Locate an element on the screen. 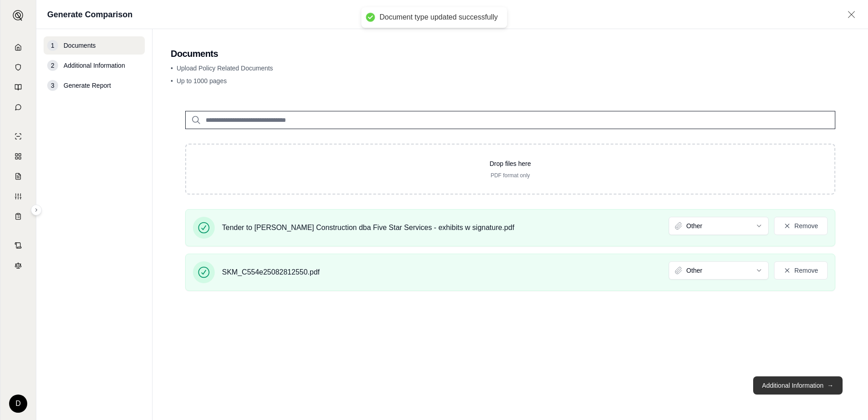 The height and width of the screenshot is (420, 868). a: Documents Vault is located at coordinates (18, 67).